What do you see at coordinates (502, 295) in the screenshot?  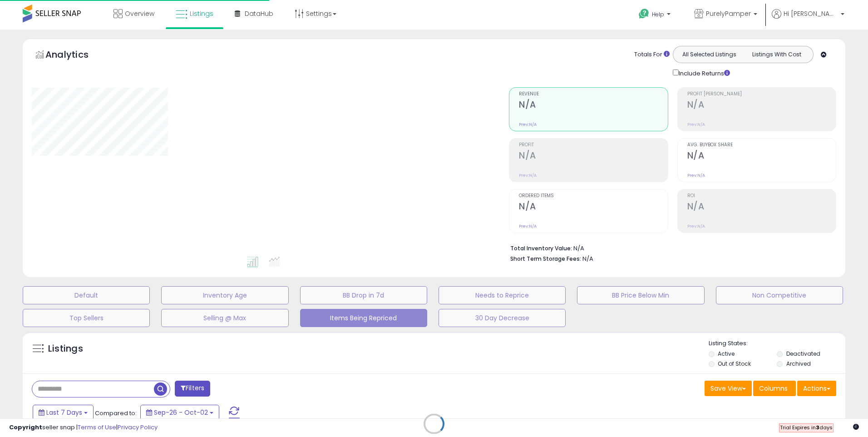 I see `button: Needs to Reprice` at bounding box center [502, 295].